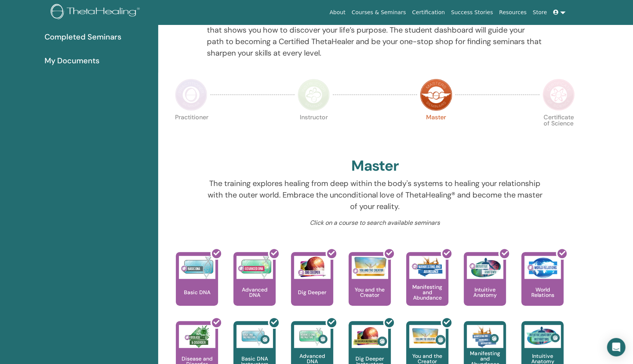 This screenshot has height=364, width=633. What do you see at coordinates (485, 267) in the screenshot?
I see `img: Intuitive Anatomy` at bounding box center [485, 267].